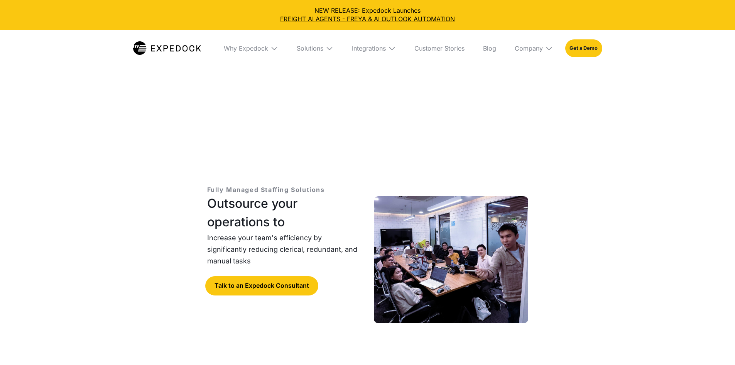 This screenshot has height=365, width=735. I want to click on h1: Outsource your operations to, so click(285, 213).